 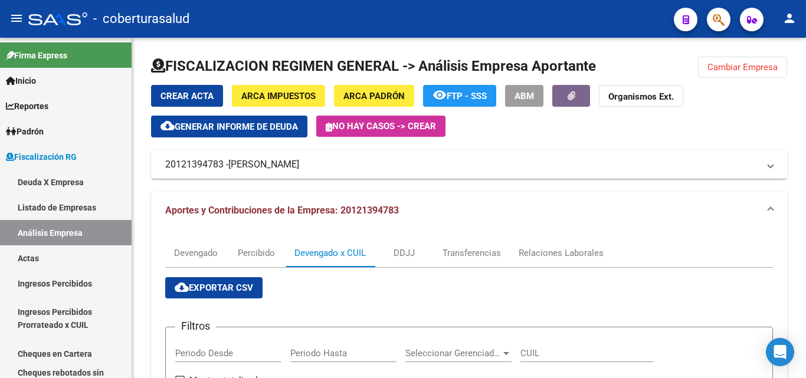 What do you see at coordinates (187, 96) in the screenshot?
I see `span: Crear Acta` at bounding box center [187, 96].